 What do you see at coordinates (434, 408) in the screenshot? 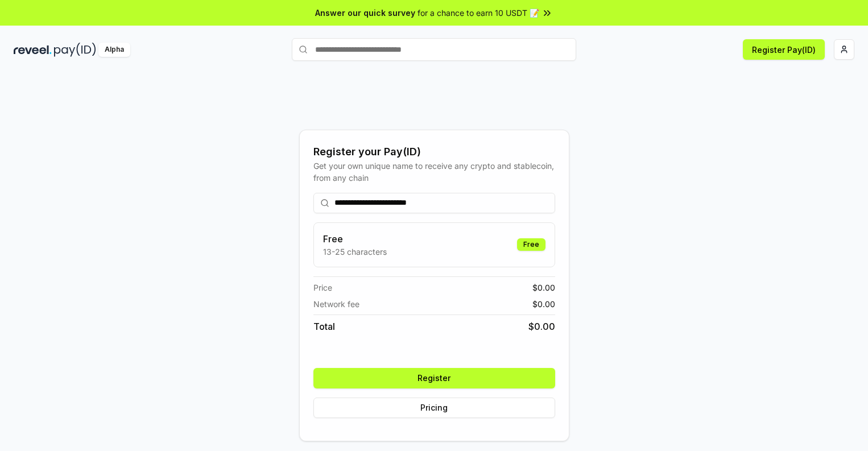
I see `button: Pricing` at bounding box center [434, 408].